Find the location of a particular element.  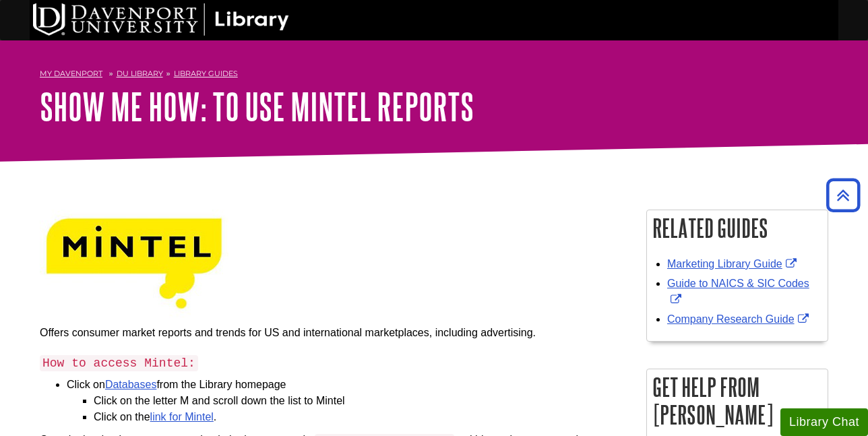

h2: Related Guides is located at coordinates (738, 228).